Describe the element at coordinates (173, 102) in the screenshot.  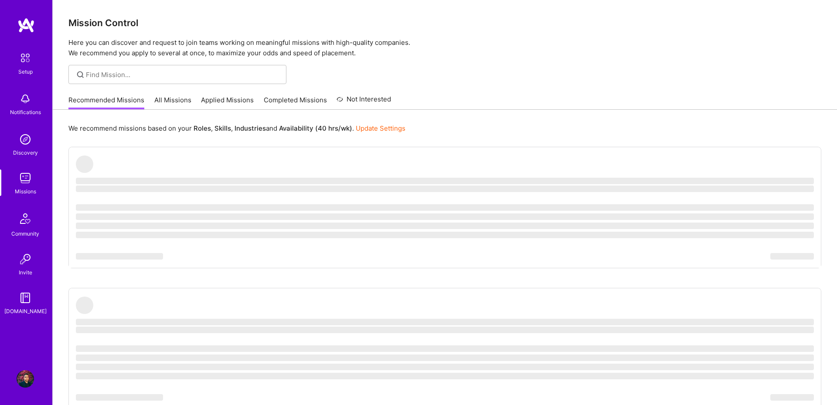
I see `a: All Missions` at that location.